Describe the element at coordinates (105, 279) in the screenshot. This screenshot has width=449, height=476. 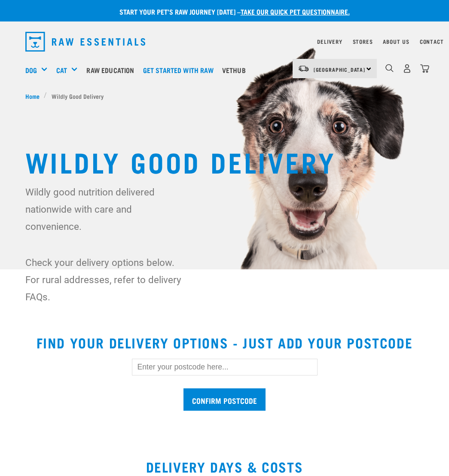
I see `p: Check your delivery options below. For rural addresses, refer to delivery FAQs.` at that location.